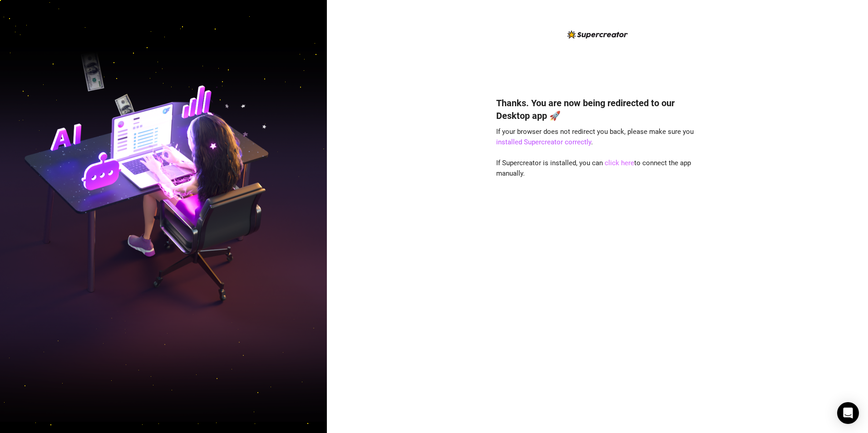  Describe the element at coordinates (543, 142) in the screenshot. I see `a: installed Supercreator correctly` at that location.